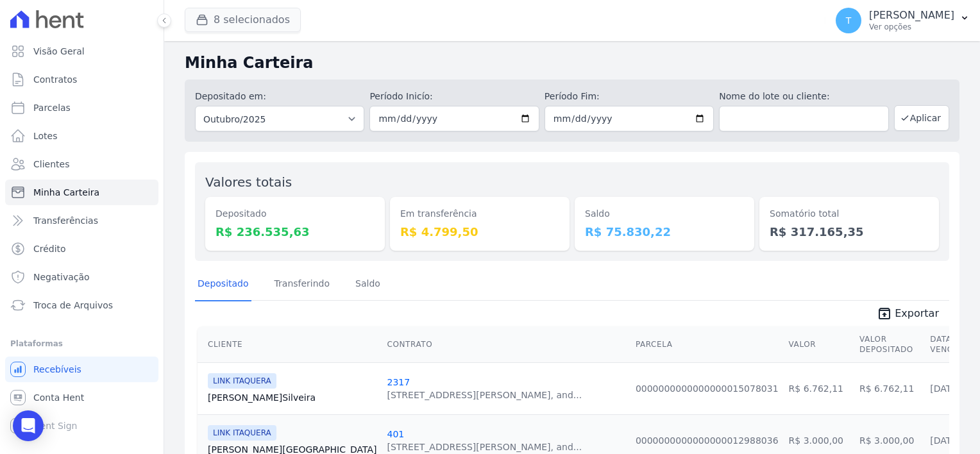  What do you see at coordinates (66, 193) in the screenshot?
I see `span: Minha Carteira` at bounding box center [66, 193].